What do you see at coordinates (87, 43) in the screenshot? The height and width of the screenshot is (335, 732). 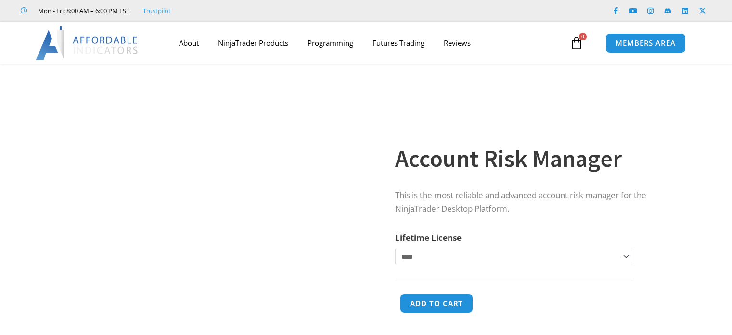 I see `img: LogoAI | Affordable Indicators – NinjaTrader` at bounding box center [87, 43].